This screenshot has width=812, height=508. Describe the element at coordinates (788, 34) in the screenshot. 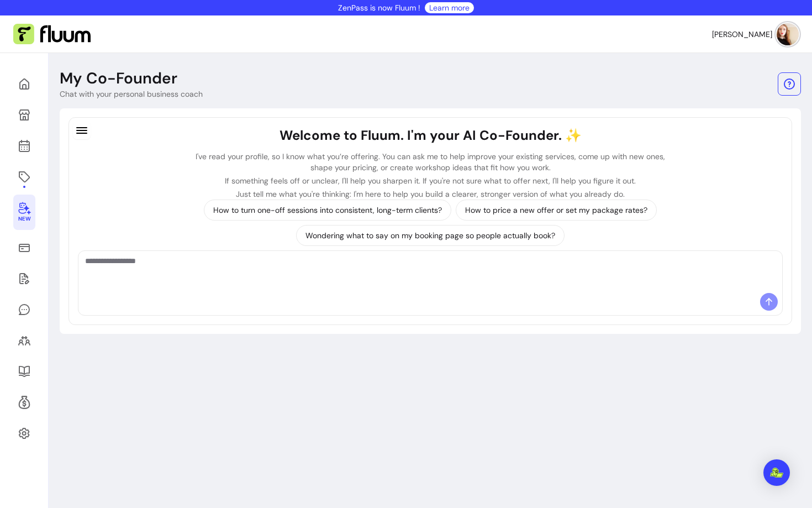

I see `img: avatar` at that location.